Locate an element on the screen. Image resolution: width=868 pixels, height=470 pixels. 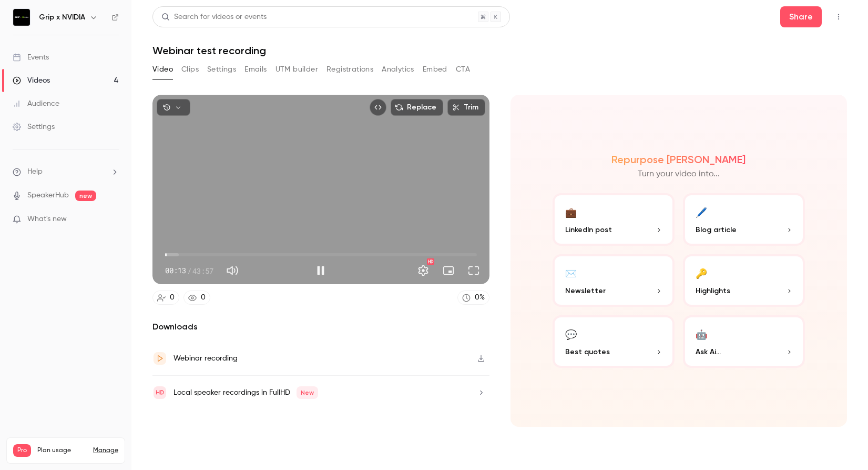
span: New is located at coordinates (307, 393).